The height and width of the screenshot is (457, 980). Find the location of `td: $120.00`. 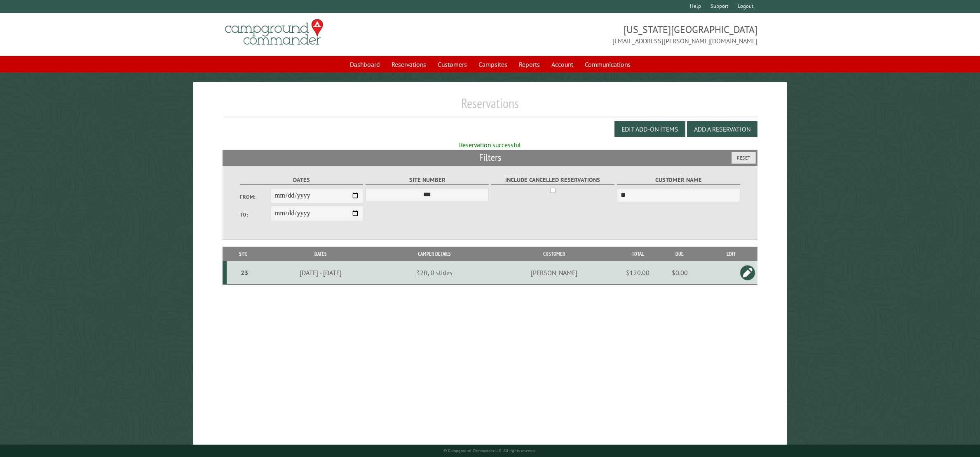

td: $120.00 is located at coordinates (638, 273).